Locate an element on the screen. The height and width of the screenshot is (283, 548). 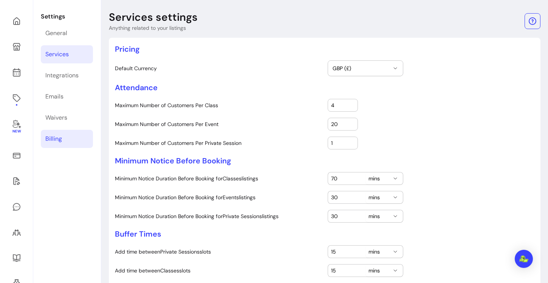
a: Sales is located at coordinates (16, 156).